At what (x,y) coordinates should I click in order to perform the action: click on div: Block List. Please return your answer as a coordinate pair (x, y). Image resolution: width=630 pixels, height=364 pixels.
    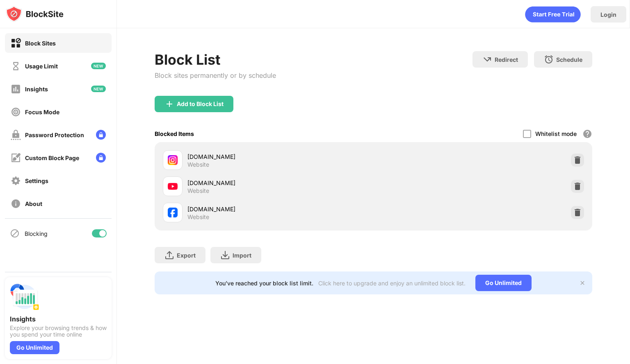
    Looking at the image, I should click on (215, 59).